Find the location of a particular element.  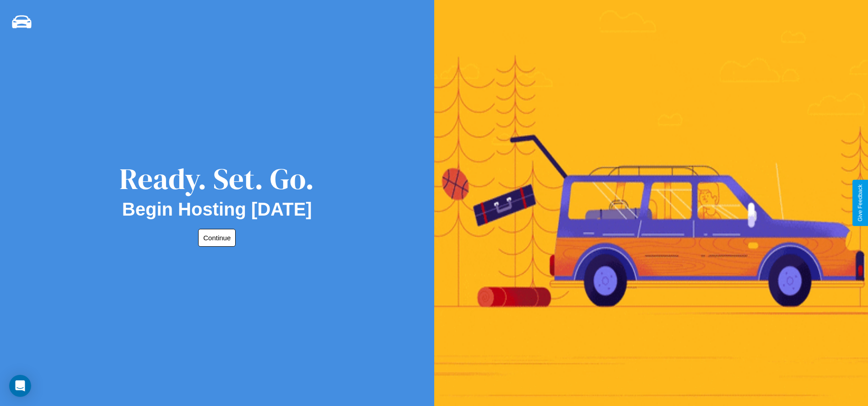

button: Continue is located at coordinates (217, 238).